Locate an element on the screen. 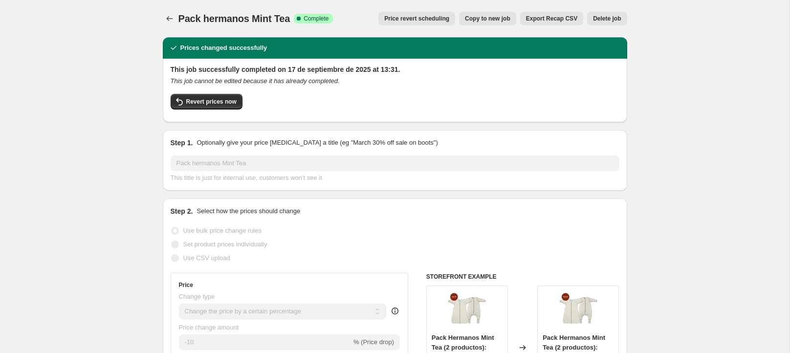  h2: Prices changed successfully is located at coordinates (224, 48).